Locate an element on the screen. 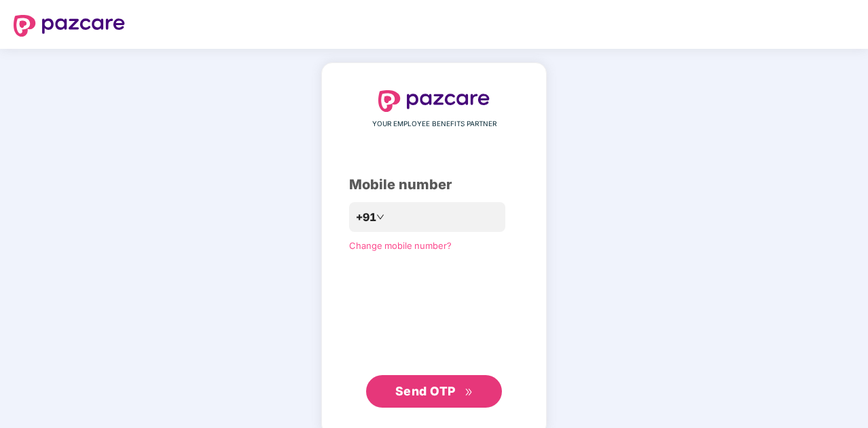 The width and height of the screenshot is (868, 428). button: Send OTPdouble-right is located at coordinates (434, 392).